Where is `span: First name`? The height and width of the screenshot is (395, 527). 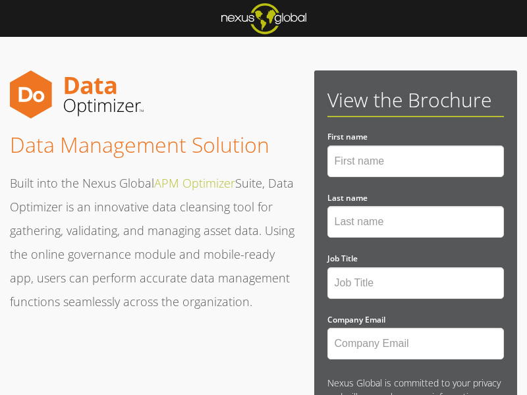 span: First name is located at coordinates (347, 136).